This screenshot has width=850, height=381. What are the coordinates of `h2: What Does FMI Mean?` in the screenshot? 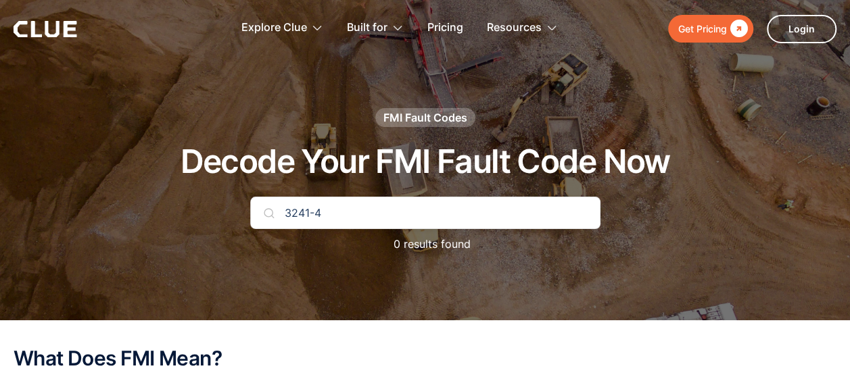 It's located at (425, 358).